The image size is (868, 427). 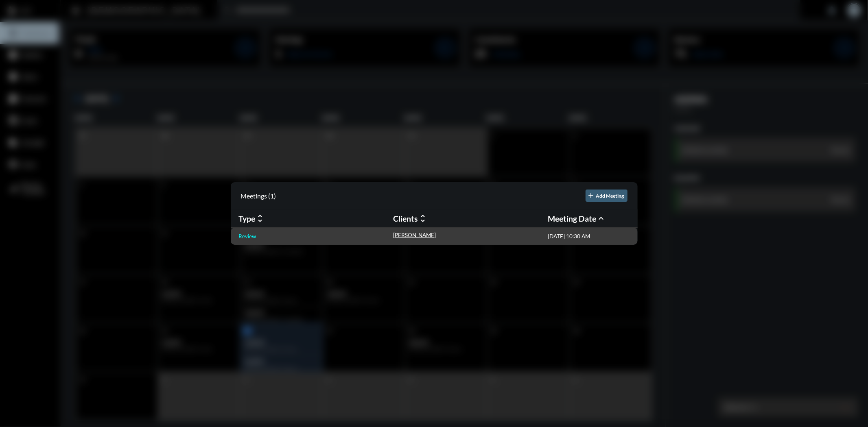 I want to click on mat-icon: add, so click(x=592, y=196).